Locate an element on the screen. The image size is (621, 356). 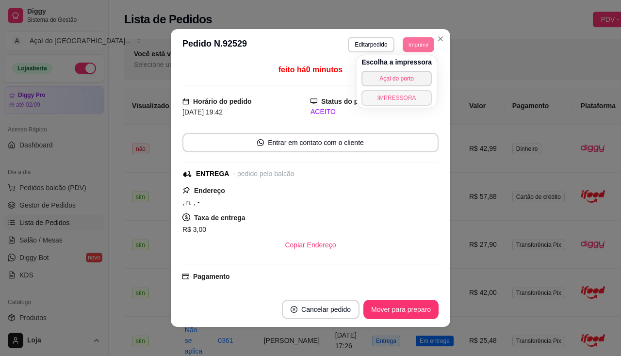
h4: Escolha a impressora is located at coordinates (396, 62).